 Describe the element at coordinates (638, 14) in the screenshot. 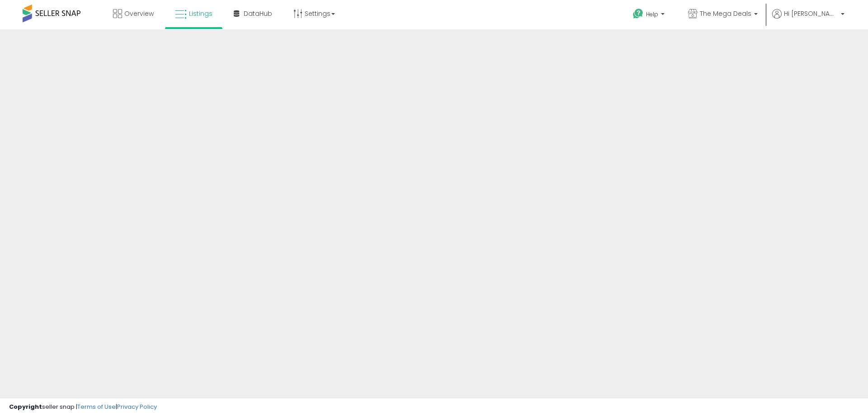

I see `i: Get Help` at that location.